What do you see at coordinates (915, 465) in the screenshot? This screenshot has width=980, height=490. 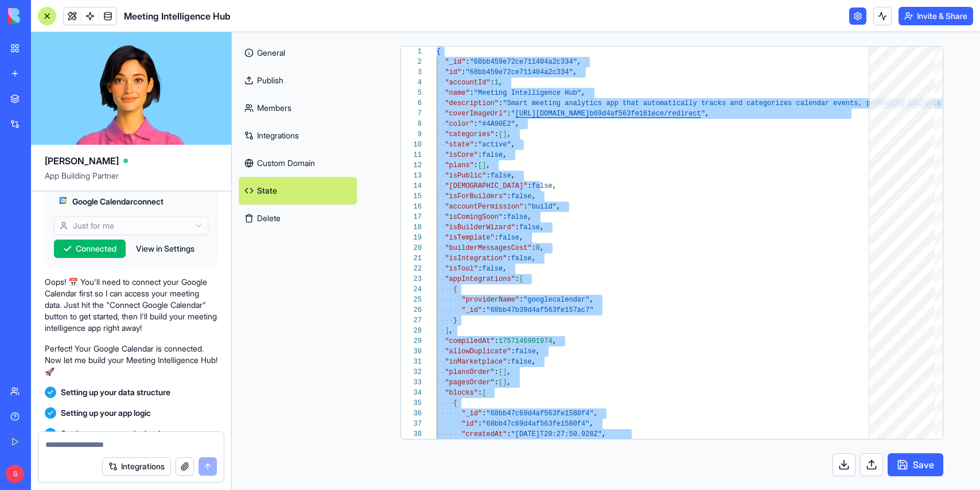 I see `button: Save` at bounding box center [915, 465].